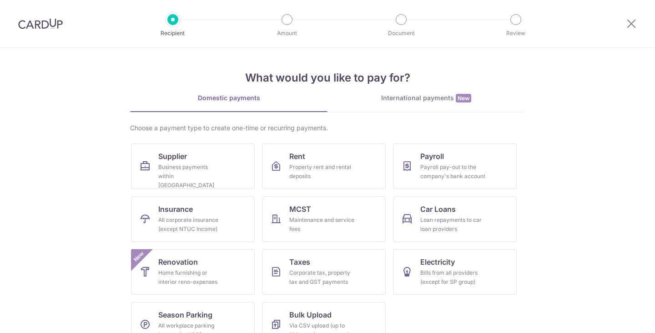 The image size is (655, 333). Describe the element at coordinates (328, 128) in the screenshot. I see `div: Choose a payment type to create one-time or recurring payments.` at that location.